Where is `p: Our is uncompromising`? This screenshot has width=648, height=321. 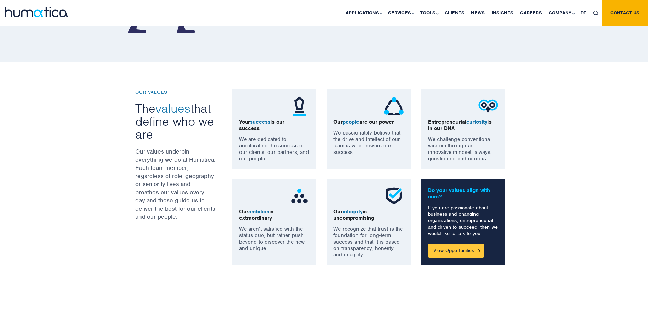
p: Our is uncompromising is located at coordinates (369, 215).